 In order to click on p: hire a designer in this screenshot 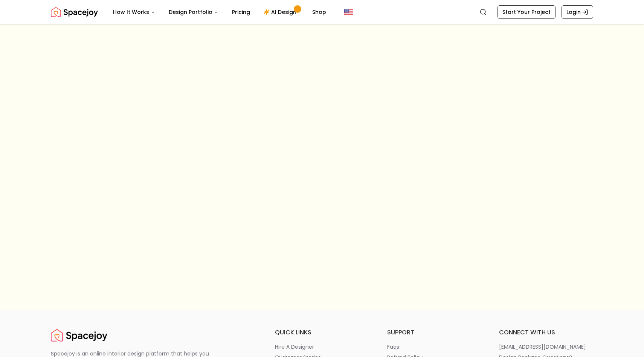, I will do `click(295, 346)`.